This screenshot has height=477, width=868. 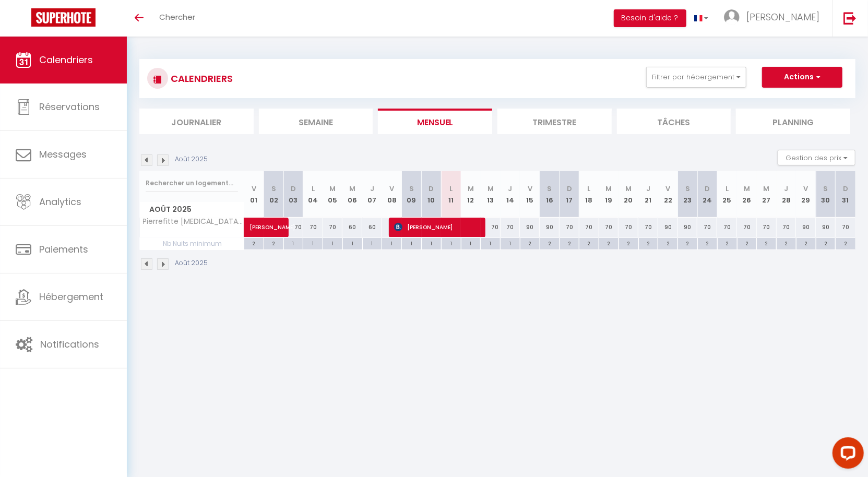 What do you see at coordinates (530, 194) in the screenshot?
I see `th: 15` at bounding box center [530, 194].